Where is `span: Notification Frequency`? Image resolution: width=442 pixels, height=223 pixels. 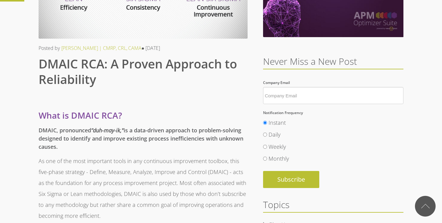
span: Notification Frequency is located at coordinates (283, 112).